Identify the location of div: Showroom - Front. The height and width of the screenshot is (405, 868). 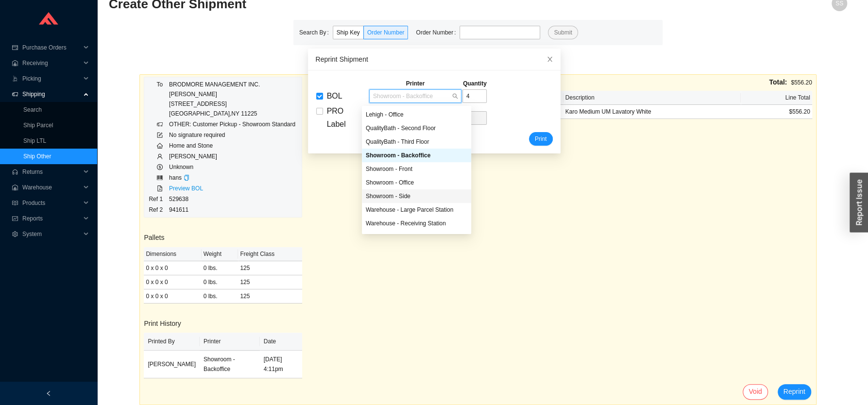
(416, 169).